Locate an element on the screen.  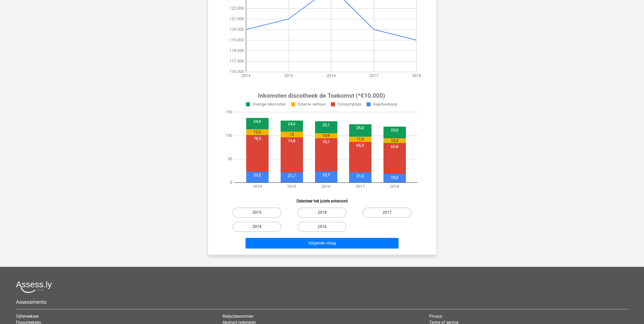
a: Privacy is located at coordinates (435, 316).